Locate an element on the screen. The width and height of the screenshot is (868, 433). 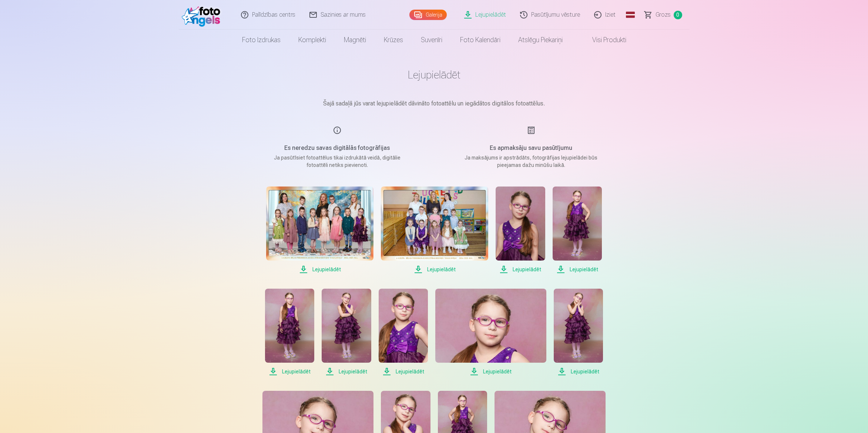
a: Suvenīri is located at coordinates (431, 40).